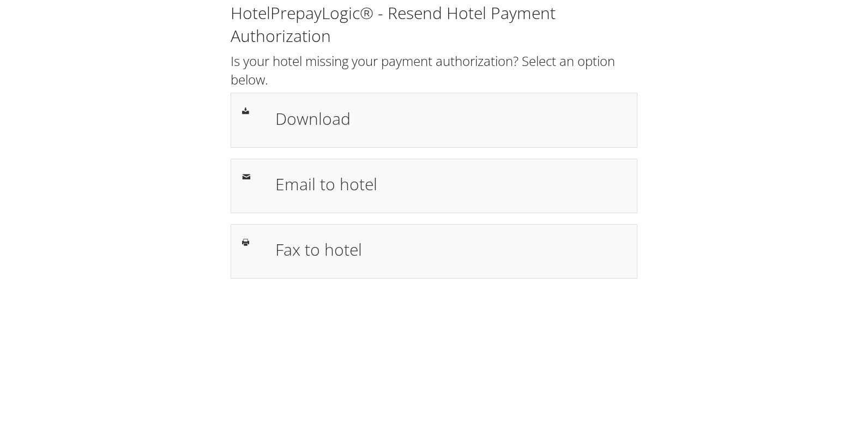 This screenshot has height=422, width=868. I want to click on h1: HotelPrepayLogic® - Resend Hotel Payment Authorization, so click(434, 25).